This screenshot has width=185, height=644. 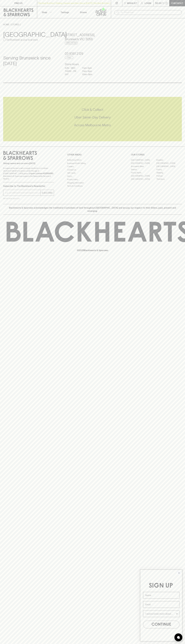 What do you see at coordinates (6, 24) in the screenshot?
I see `a: HOME` at bounding box center [6, 24].